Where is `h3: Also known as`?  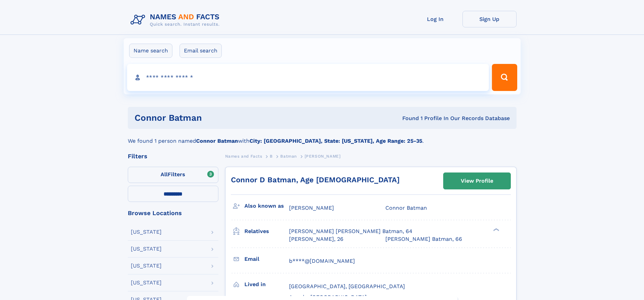 h3: Also known as is located at coordinates (267, 205).